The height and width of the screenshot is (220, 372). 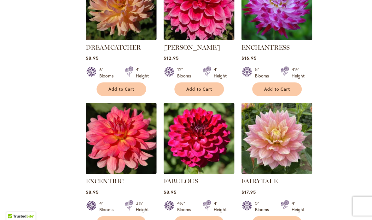 I want to click on span: $16.95, so click(x=247, y=59).